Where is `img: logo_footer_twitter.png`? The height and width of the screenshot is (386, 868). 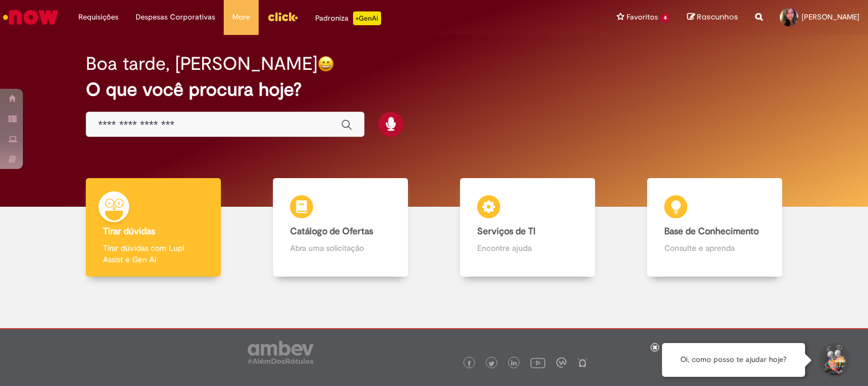
img: logo_footer_twitter.png is located at coordinates (492, 364).